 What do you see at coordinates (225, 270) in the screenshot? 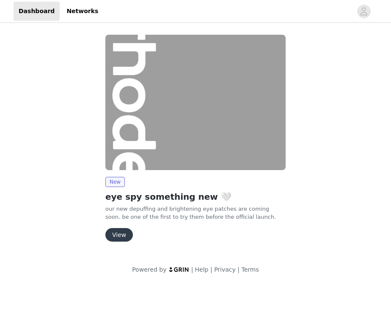
I see `a: Privacy` at bounding box center [225, 270].